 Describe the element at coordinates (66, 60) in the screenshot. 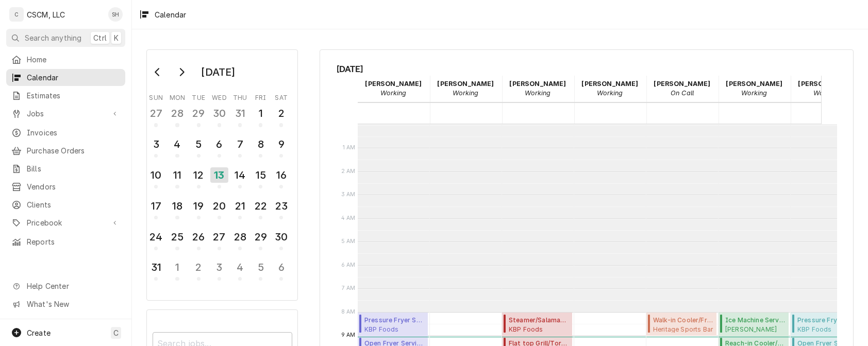

I see `a: Home` at that location.